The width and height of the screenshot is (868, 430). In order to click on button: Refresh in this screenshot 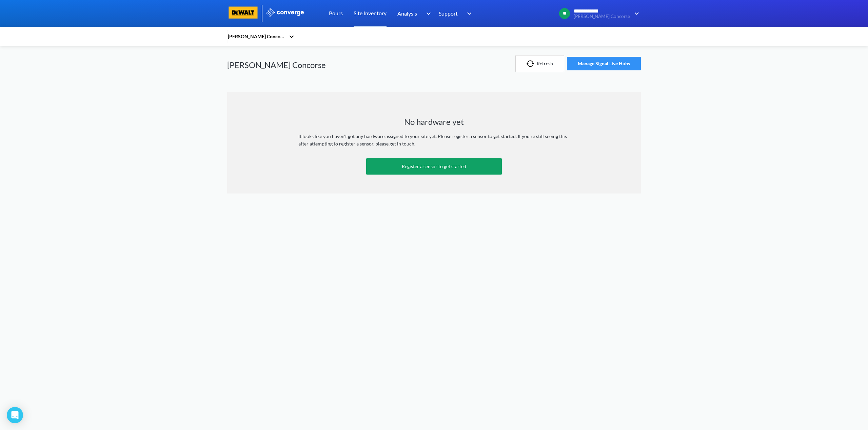, I will do `click(540, 63)`.